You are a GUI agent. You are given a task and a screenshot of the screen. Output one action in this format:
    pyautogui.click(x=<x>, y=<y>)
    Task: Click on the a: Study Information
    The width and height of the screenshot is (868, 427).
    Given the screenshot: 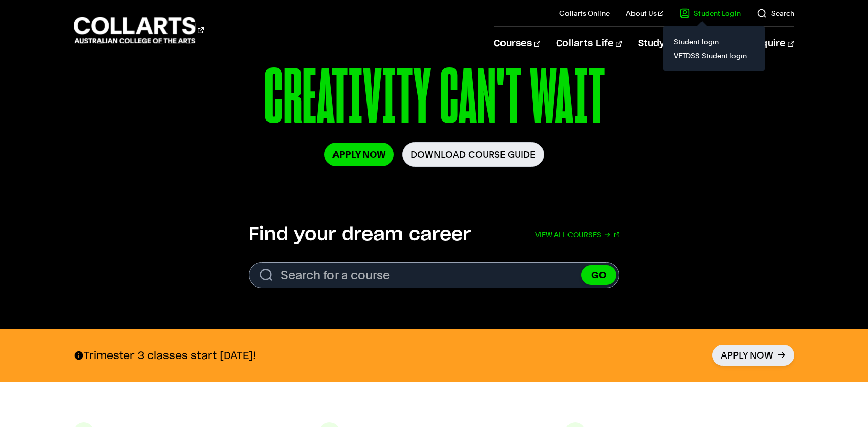 What is the action you would take?
    pyautogui.click(x=686, y=44)
    